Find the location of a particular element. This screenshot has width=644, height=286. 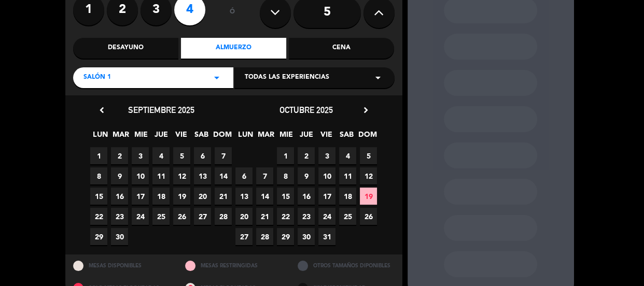

span: Salón 1 is located at coordinates (97, 78).